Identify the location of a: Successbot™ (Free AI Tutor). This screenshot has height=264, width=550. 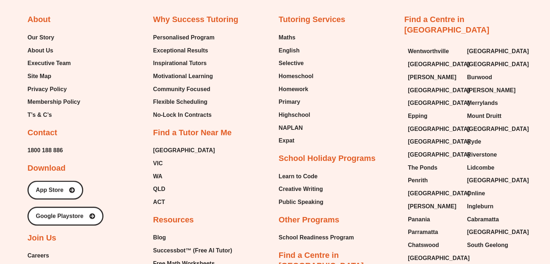
(196, 251).